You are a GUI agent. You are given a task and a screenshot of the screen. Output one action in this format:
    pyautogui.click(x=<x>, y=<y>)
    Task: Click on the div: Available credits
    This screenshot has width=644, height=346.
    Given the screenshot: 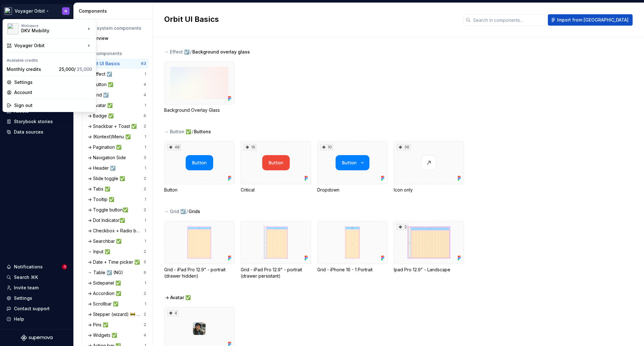 What is the action you would take?
    pyautogui.click(x=49, y=59)
    